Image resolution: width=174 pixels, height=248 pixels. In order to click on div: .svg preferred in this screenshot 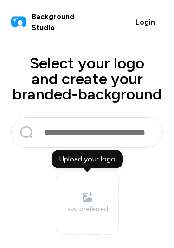, I will do `click(87, 209)`.